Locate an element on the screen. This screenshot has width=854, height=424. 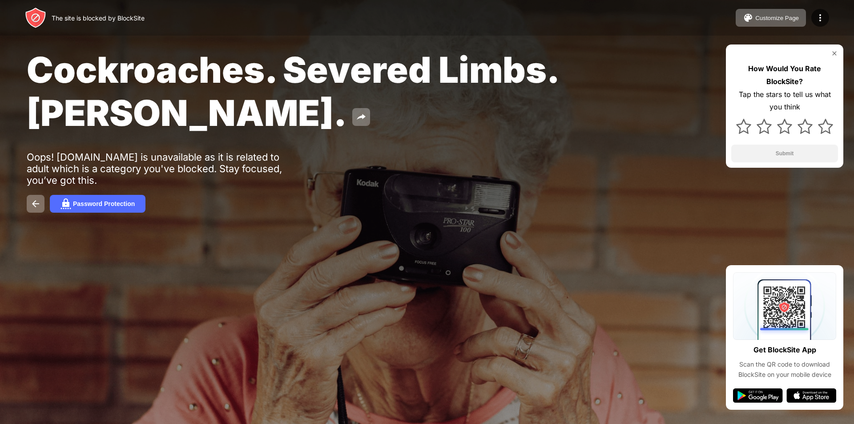
div: Get BlockSite App is located at coordinates (784, 349).